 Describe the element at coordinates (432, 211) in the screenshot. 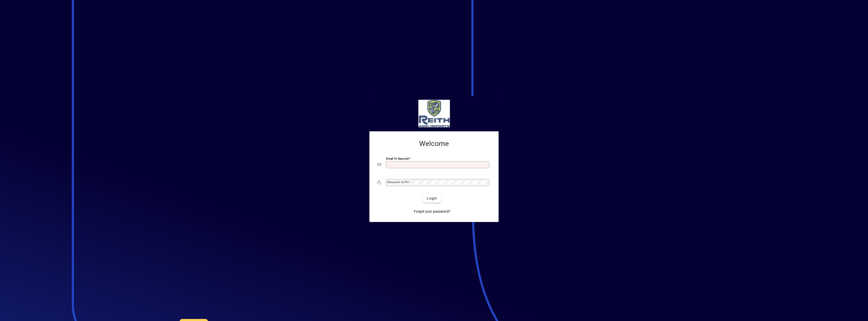

I see `a: Forgot your password?` at that location.